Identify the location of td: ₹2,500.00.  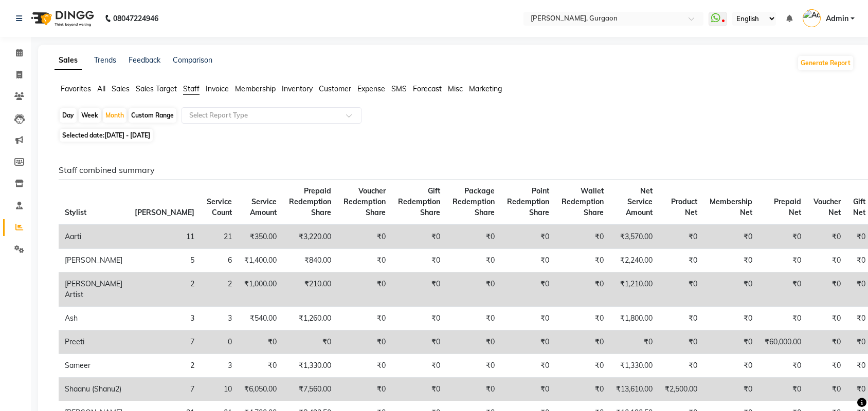
(681, 390).